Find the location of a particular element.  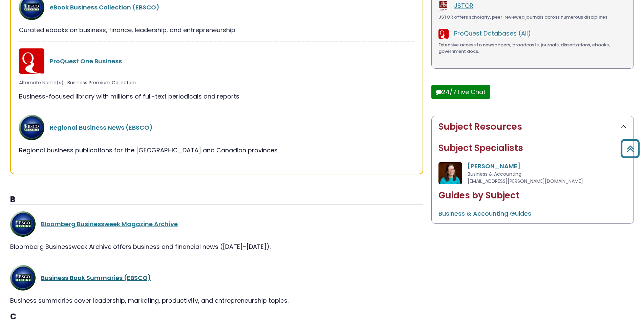

a: Back to Top is located at coordinates (630, 148).